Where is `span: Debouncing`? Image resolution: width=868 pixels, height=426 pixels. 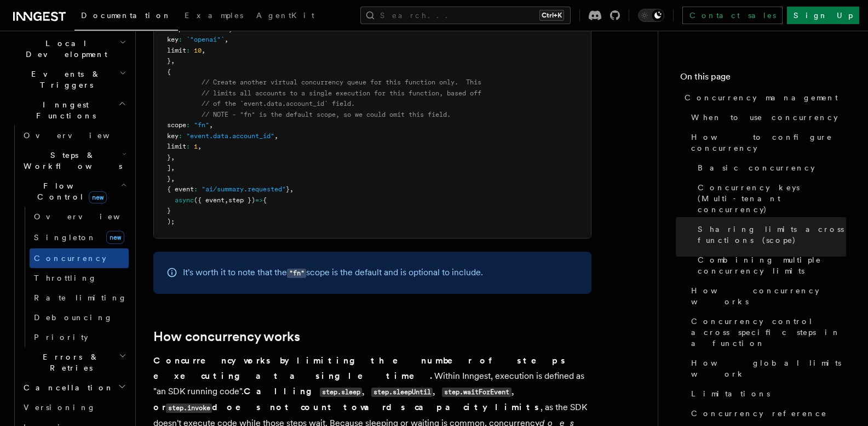
span: Debouncing is located at coordinates (73, 317).